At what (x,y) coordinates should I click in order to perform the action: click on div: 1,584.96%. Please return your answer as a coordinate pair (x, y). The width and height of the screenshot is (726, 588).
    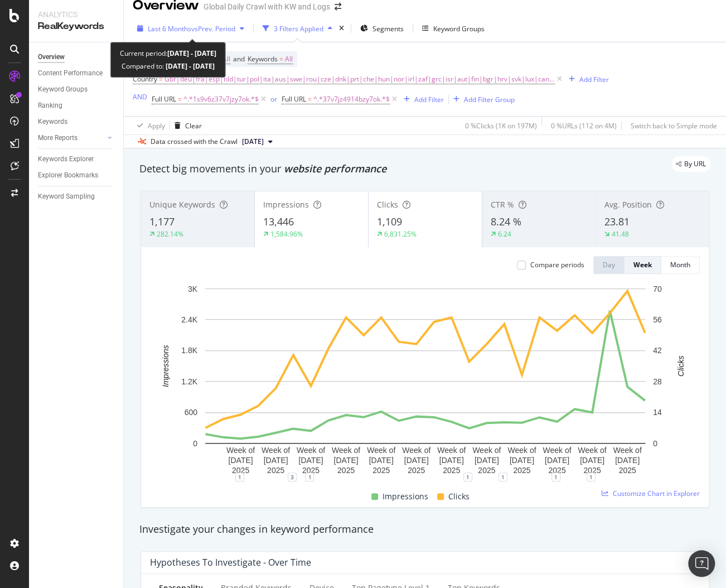
    Looking at the image, I should click on (287, 234).